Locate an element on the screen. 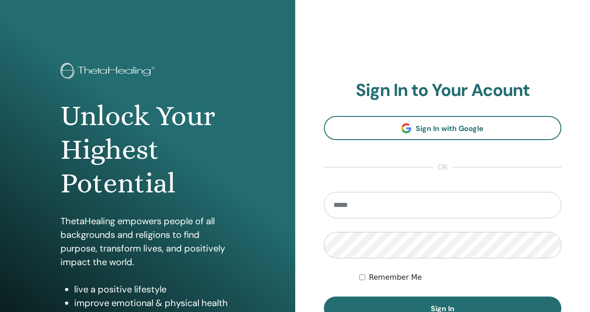  span: or is located at coordinates (442, 167).